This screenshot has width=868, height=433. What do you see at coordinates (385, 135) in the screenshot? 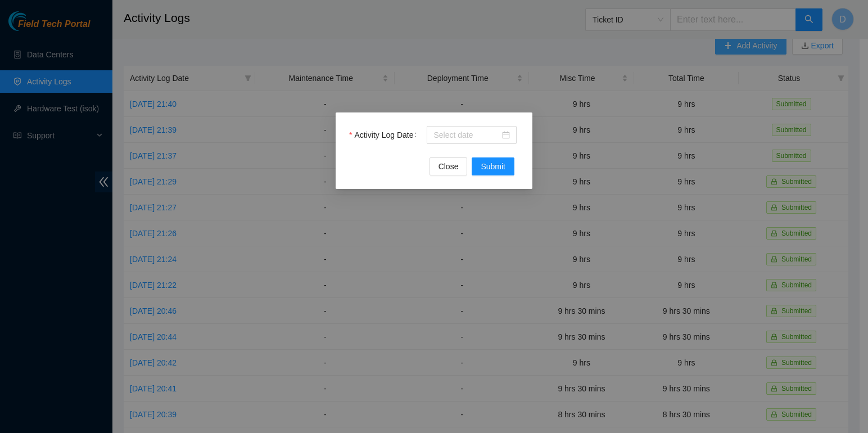
I see `label: Activity Log Date` at bounding box center [385, 135].